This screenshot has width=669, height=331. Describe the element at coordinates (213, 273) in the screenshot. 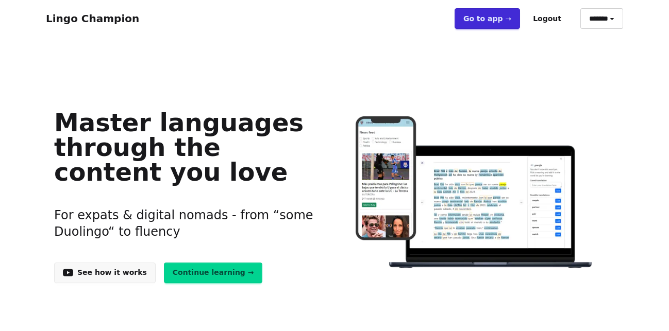

I see `a: Continue learning →` at that location.